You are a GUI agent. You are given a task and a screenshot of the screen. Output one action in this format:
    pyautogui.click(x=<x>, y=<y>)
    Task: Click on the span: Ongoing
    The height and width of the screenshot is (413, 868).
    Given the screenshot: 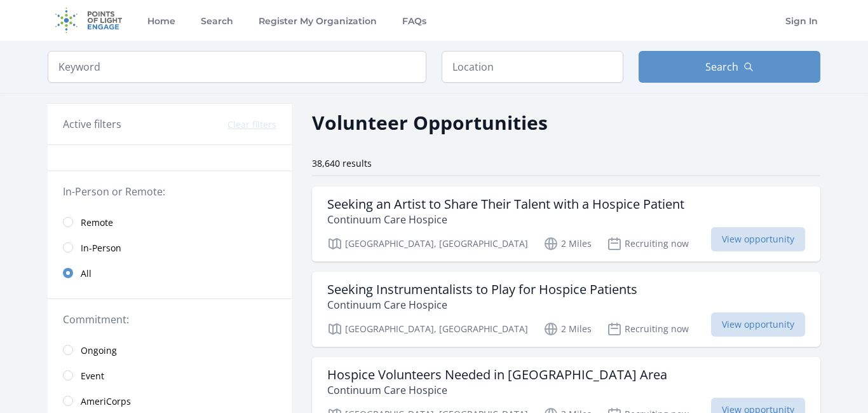 What is the action you would take?
    pyautogui.click(x=99, y=350)
    